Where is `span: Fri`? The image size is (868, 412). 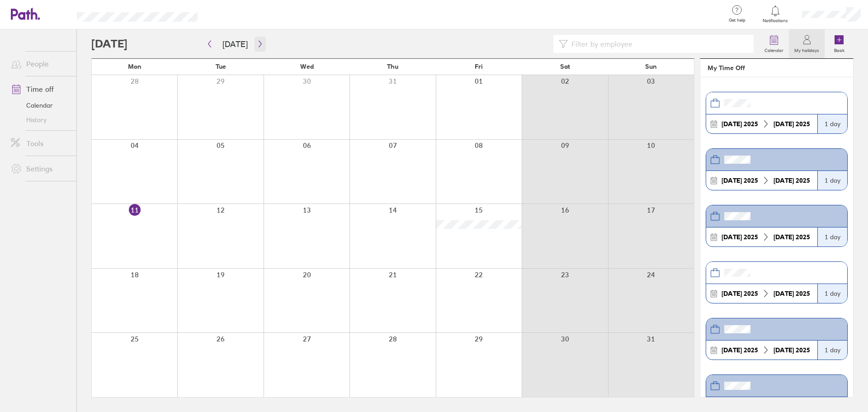
span: Fri is located at coordinates (479, 67).